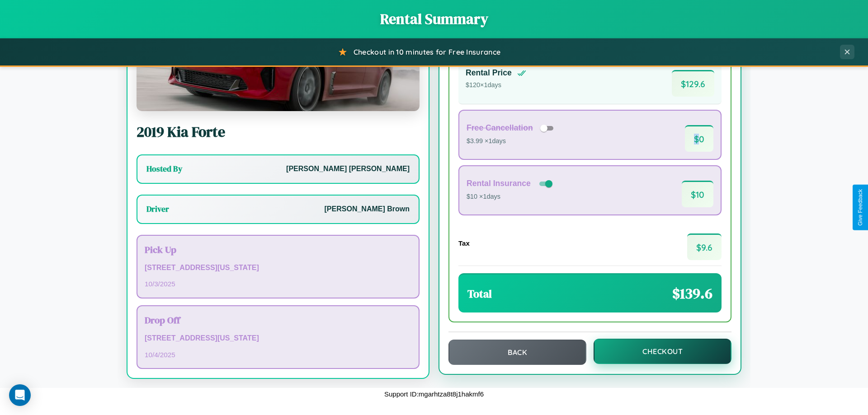 The image size is (868, 415). I want to click on h3: Drop Off, so click(278, 320).